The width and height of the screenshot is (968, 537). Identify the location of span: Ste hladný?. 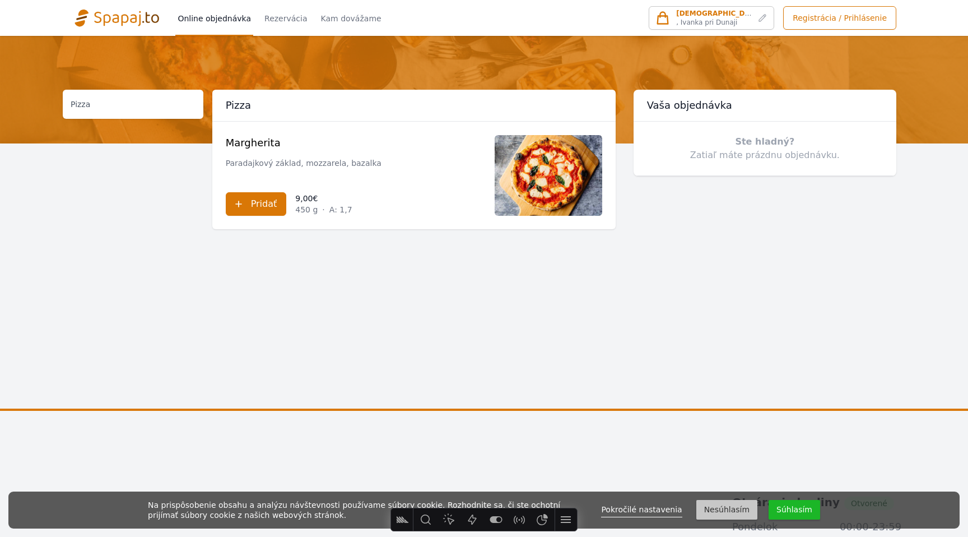
(765, 141).